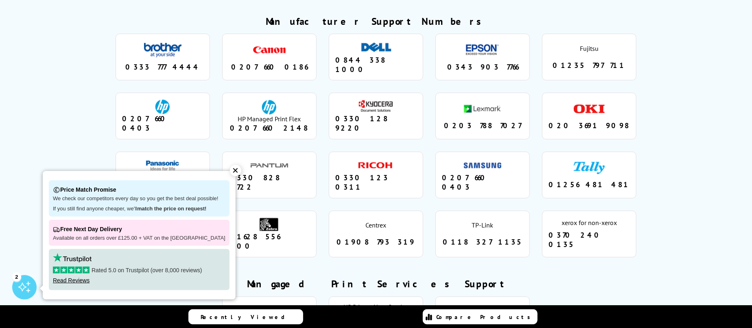 The height and width of the screenshot is (328, 752). I want to click on div: pantum, so click(269, 166).